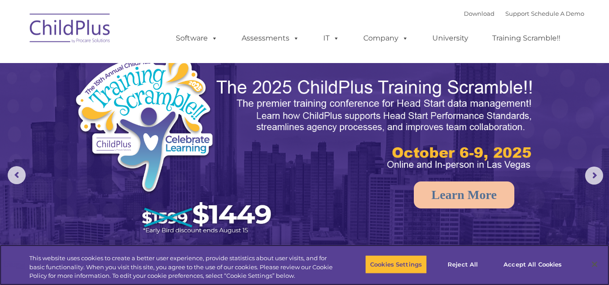 This screenshot has height=285, width=609. Describe the element at coordinates (479, 14) in the screenshot. I see `a: Download` at that location.